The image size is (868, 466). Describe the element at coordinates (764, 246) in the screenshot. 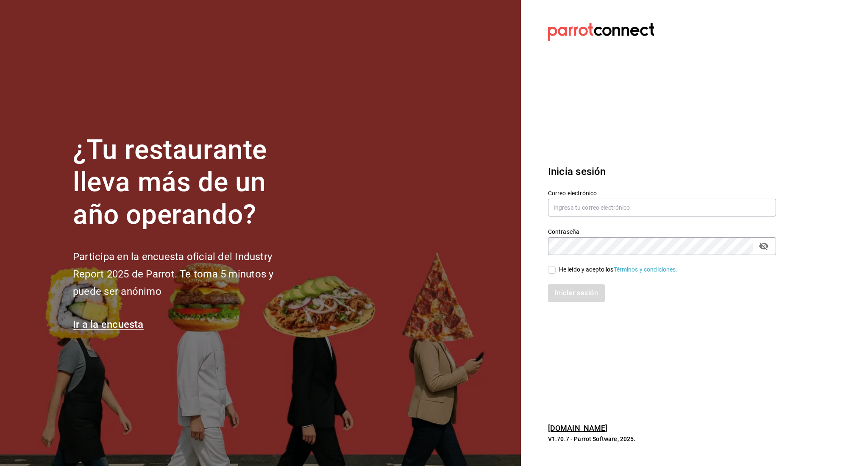

I see `button: passwordField` at that location.